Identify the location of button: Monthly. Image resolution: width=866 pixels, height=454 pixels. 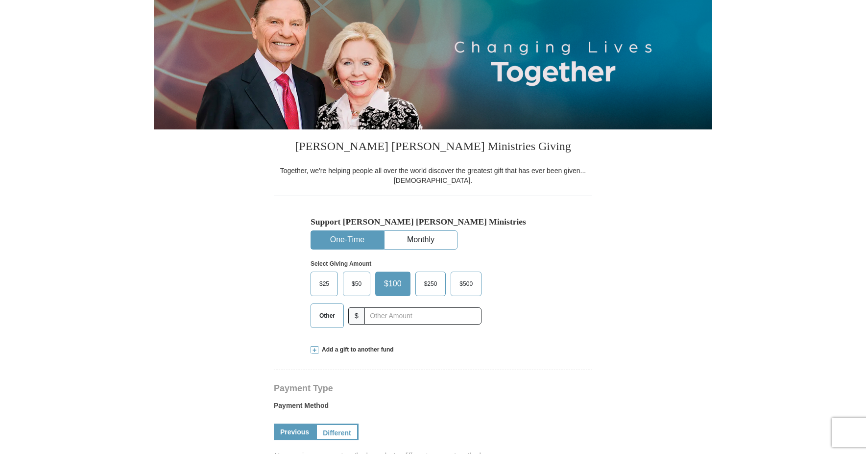
(421, 240).